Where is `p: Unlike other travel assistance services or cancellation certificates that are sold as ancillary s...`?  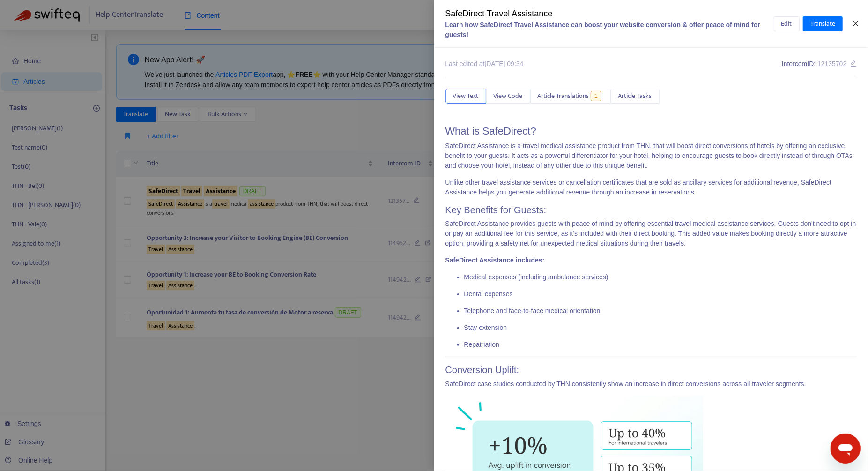 p: Unlike other travel assistance services or cancellation certificates that are sold as ancillary s... is located at coordinates (652, 187).